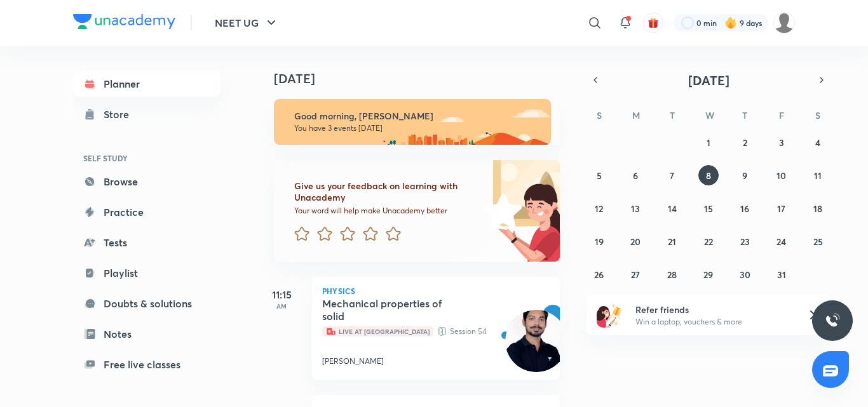 The height and width of the screenshot is (407, 868). What do you see at coordinates (599, 176) in the screenshot?
I see `button: October 5, 2025` at bounding box center [599, 176].